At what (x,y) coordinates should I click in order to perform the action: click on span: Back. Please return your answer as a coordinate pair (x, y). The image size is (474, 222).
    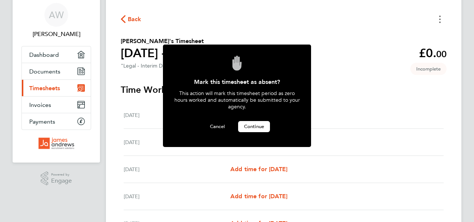
    Looking at the image, I should click on (135, 19).